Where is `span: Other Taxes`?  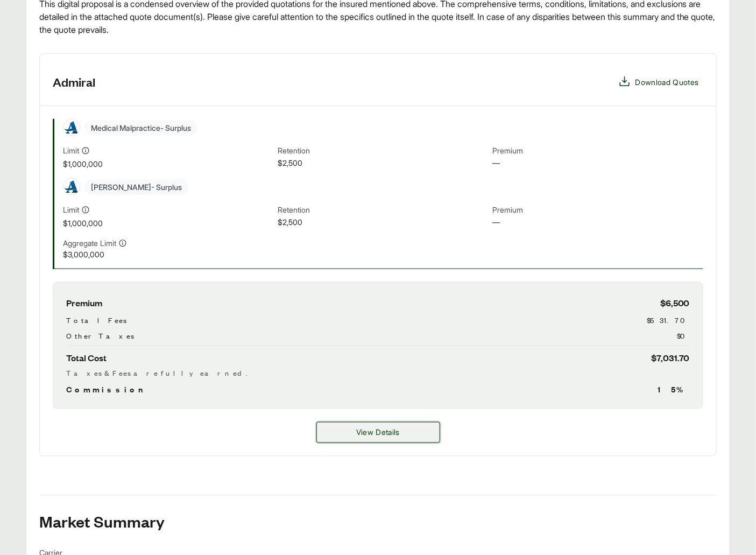
span: Other Taxes is located at coordinates (100, 336).